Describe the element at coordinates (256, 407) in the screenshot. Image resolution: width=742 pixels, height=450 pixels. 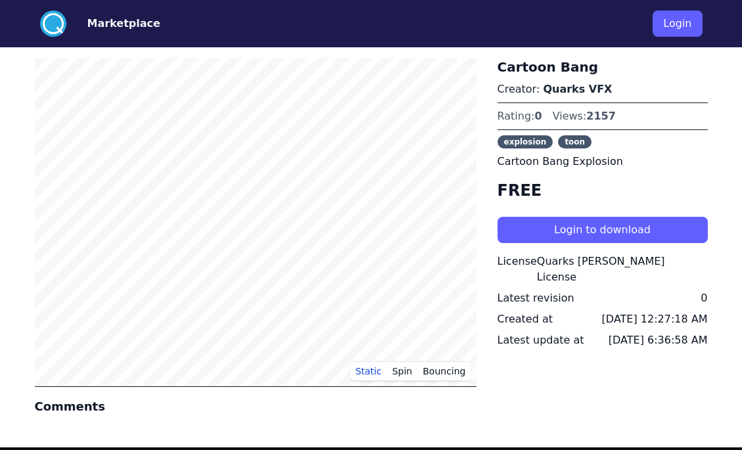
I see `h4: Comments` at that location.